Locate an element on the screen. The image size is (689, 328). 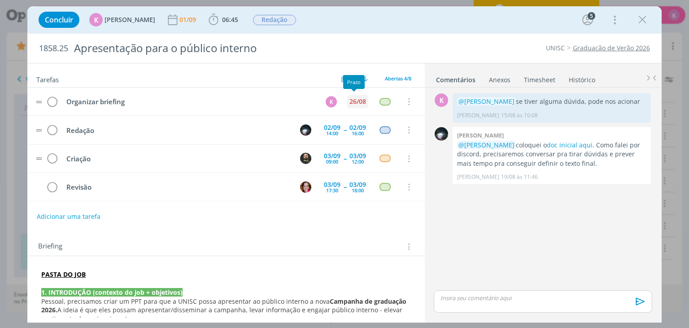
p: se tiver alguma dúvida, pode nos acionar is located at coordinates (552, 101).